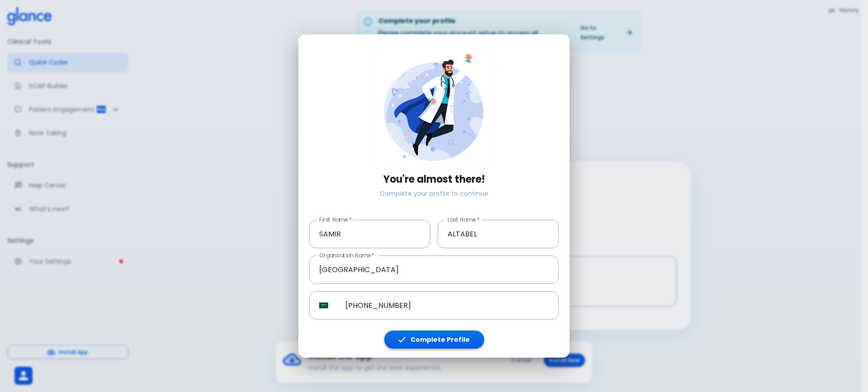  I want to click on img: doctor, so click(434, 106).